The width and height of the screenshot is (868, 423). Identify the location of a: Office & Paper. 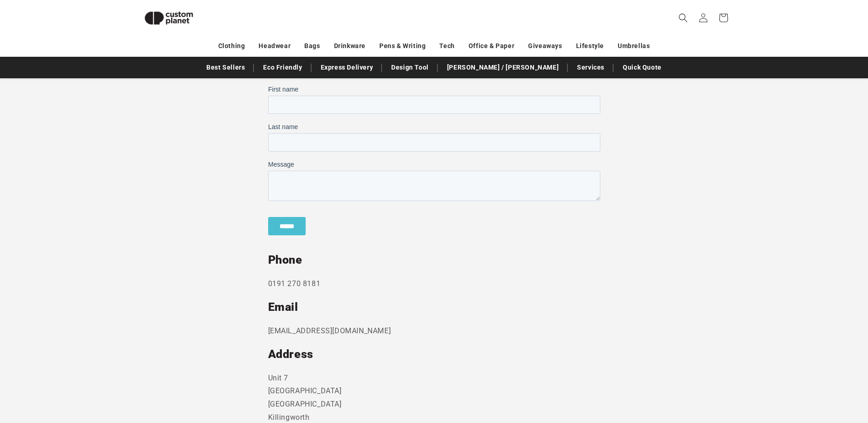
(492, 46).